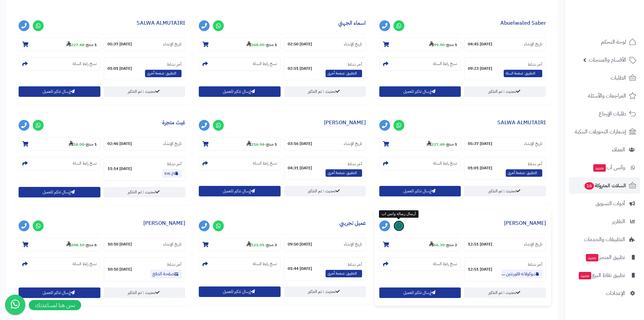 Image resolution: width=644 pixels, height=320 pixels. What do you see at coordinates (352, 23) in the screenshot?
I see `a: اسماء الجهني` at bounding box center [352, 23].